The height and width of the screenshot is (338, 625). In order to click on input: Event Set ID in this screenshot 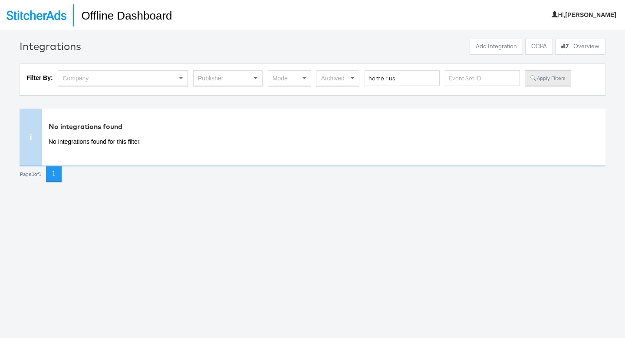, I will do `click(482, 78)`.